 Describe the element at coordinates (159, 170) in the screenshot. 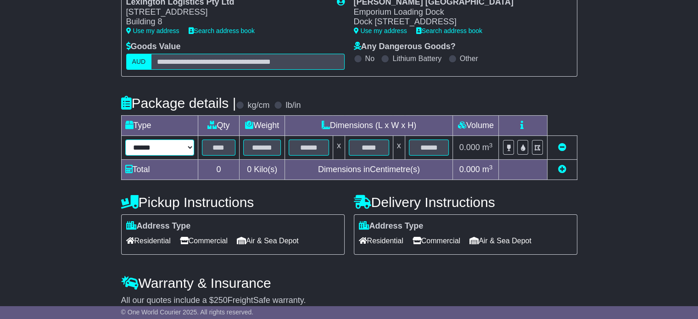

I see `td: Total` at that location.